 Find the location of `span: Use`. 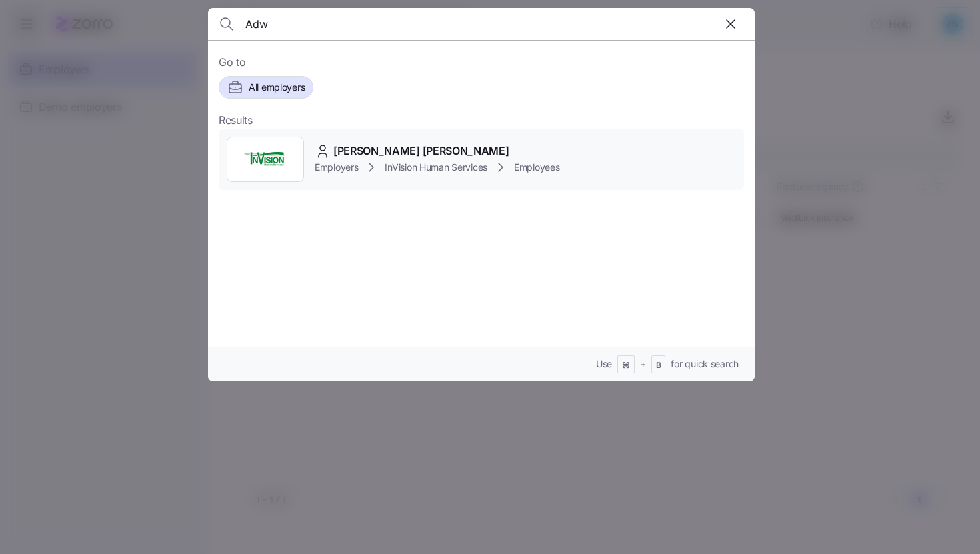

span: Use is located at coordinates (603, 364).